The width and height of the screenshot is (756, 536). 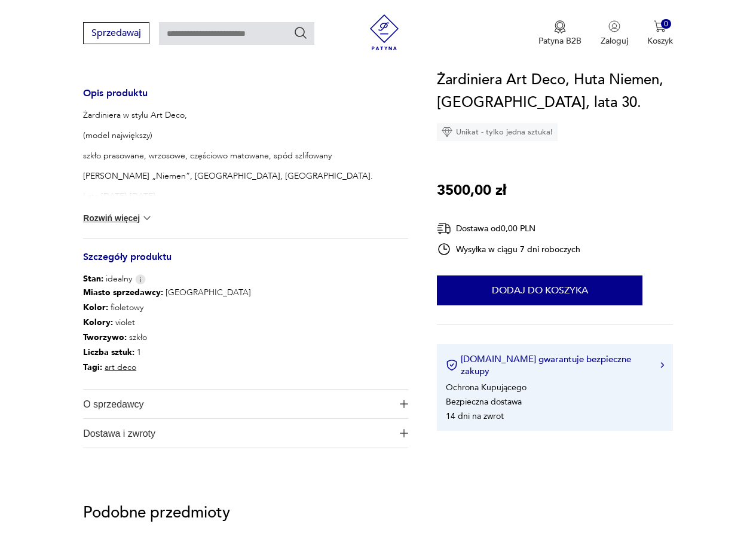 I want to click on button: Ikona plusaO sprzedawcy, so click(x=246, y=404).